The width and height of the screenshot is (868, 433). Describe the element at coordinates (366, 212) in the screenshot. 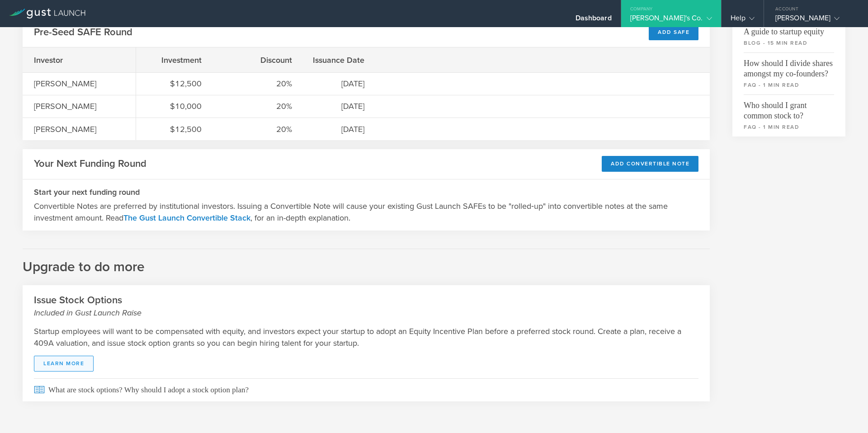

I see `p: Convertible Notes are preferred by institutional investors. Issuing a Convertible Note will cause...` at that location.